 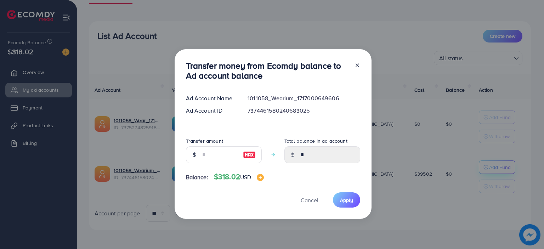 What do you see at coordinates (310, 200) in the screenshot?
I see `span: Cancel` at bounding box center [310, 200].